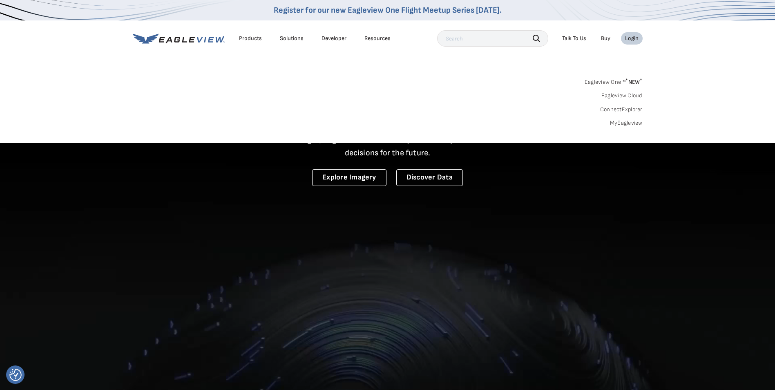 This screenshot has height=390, width=775. I want to click on input: Search, so click(492, 38).